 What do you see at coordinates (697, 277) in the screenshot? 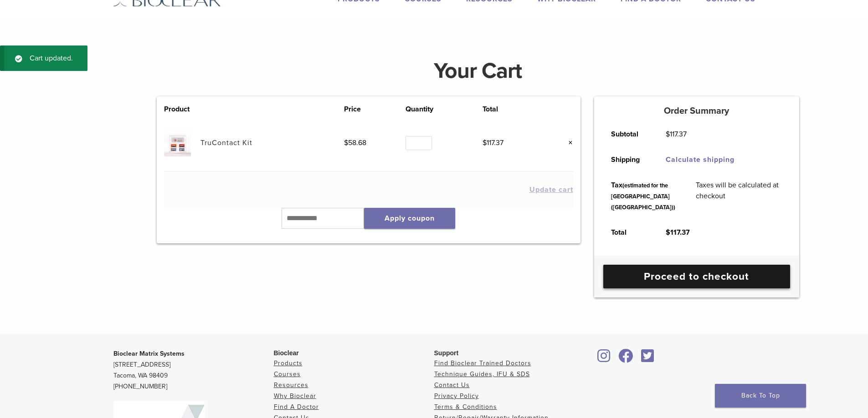
I see `a: Proceed to checkout` at bounding box center [697, 277].